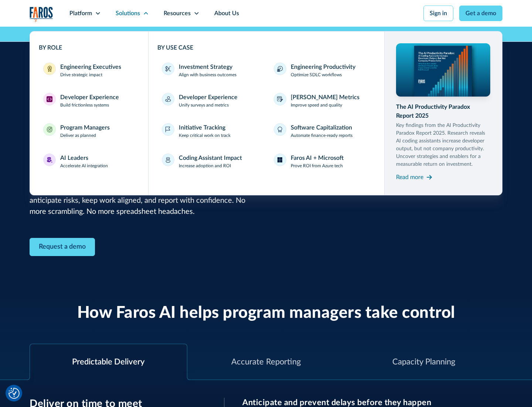  Describe the element at coordinates (444, 113) in the screenshot. I see `a: The AI Productivity Paradox Report 2025Key findings from the AI Productivity Paradox Report 2025....` at that location.